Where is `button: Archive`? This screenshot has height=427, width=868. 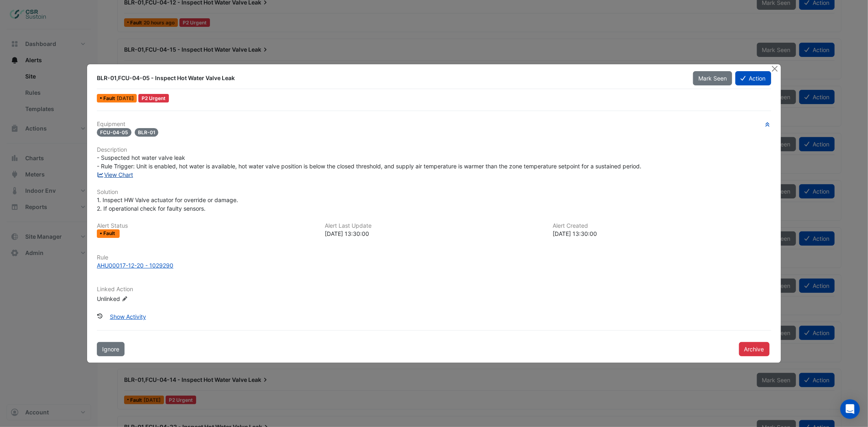
button: Archive is located at coordinates (754, 349).